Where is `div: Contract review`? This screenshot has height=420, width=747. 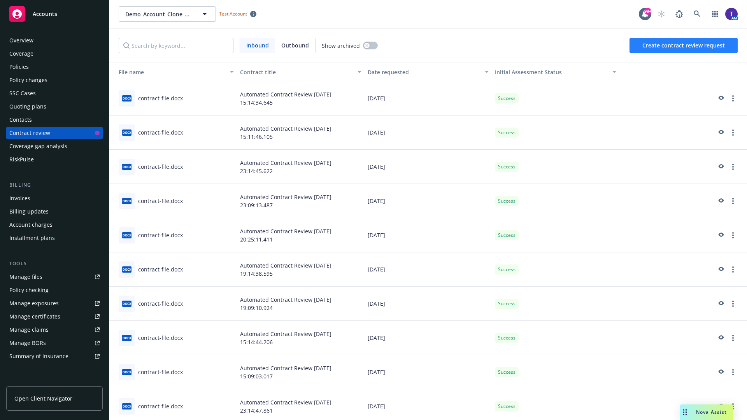
div: Contract review is located at coordinates (30, 133).